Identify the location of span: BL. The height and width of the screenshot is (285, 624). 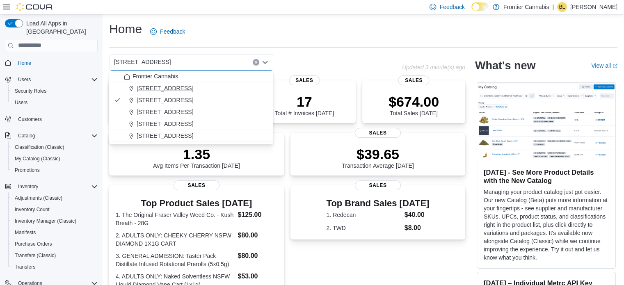
(562, 7).